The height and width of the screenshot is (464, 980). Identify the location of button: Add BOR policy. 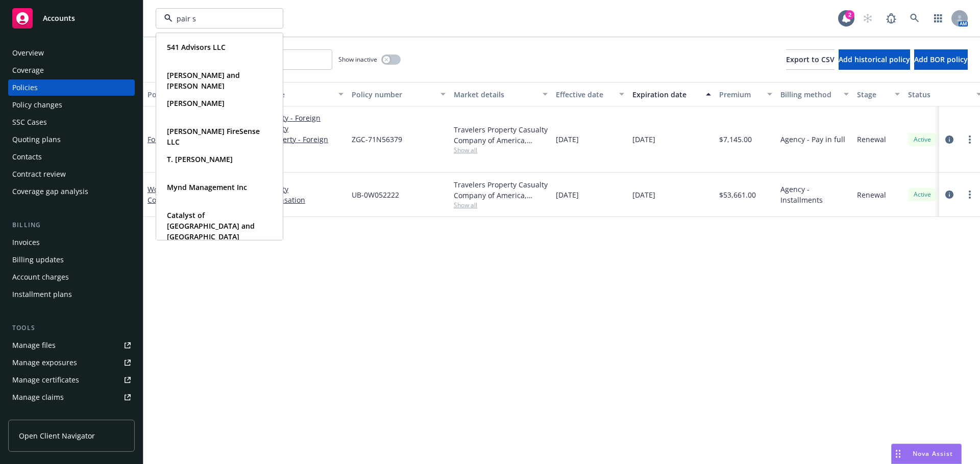
(940, 60).